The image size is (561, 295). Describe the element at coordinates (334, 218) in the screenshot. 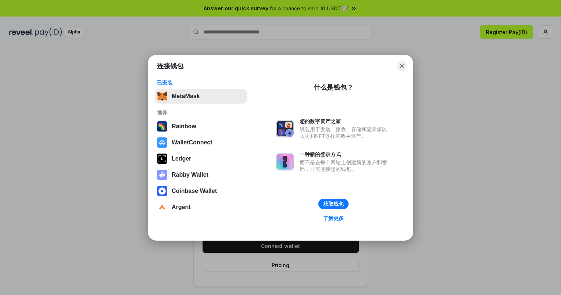

I see `div: 了解更多` at that location.